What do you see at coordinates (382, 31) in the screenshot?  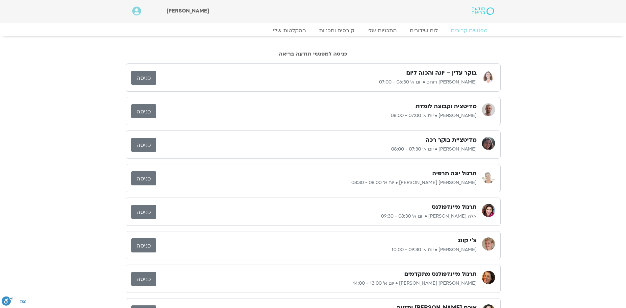 I see `a: התכניות שלי` at bounding box center [382, 31].